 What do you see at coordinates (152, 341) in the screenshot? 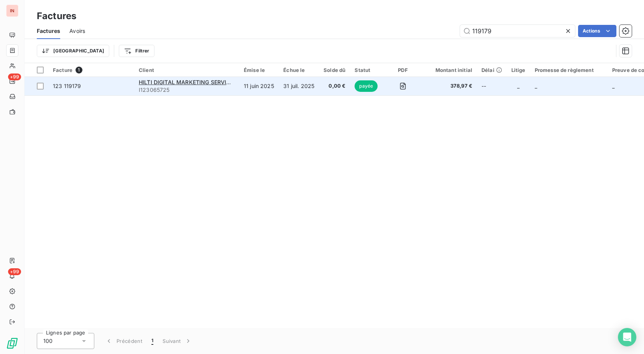
I see `button: 1` at bounding box center [152, 341].